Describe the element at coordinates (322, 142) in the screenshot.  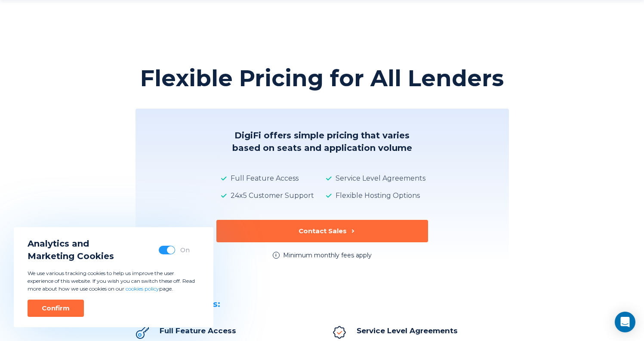
I see `h2: DigiFi offers simple pricing that varies based on seats and application volume` at that location.